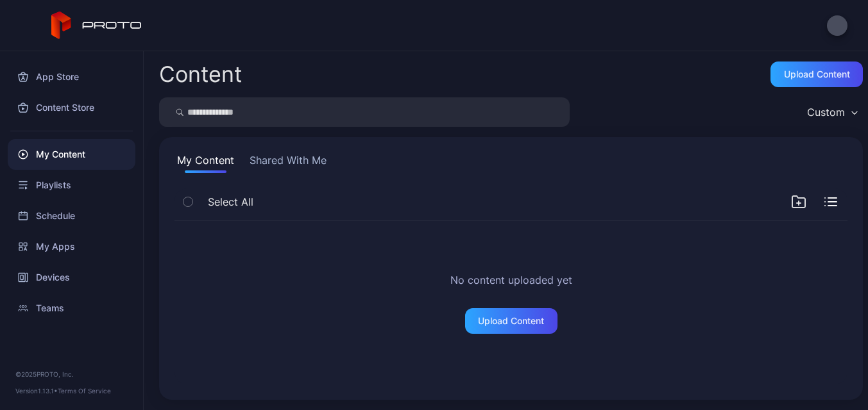 This screenshot has height=410, width=868. I want to click on a: Schedule, so click(71, 216).